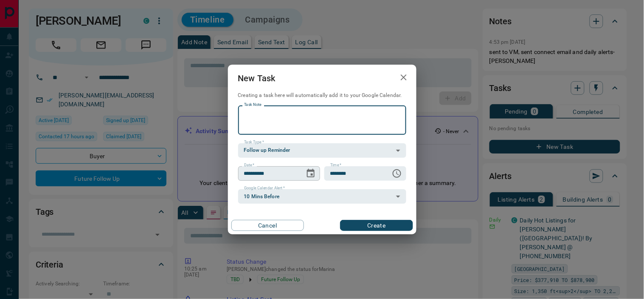  Describe the element at coordinates (268, 225) in the screenshot. I see `button: Cancel` at that location.